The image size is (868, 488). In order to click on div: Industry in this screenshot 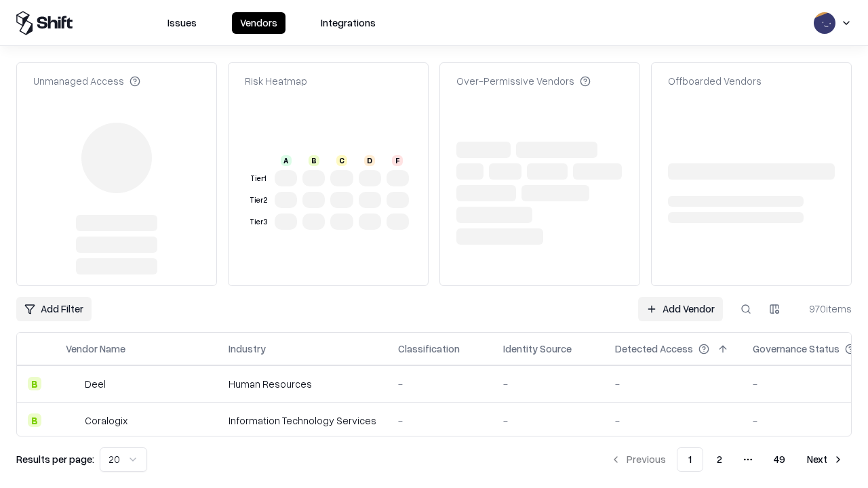, I will do `click(247, 349)`.